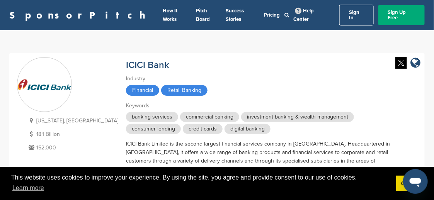 This screenshot has width=434, height=200. I want to click on span: This website uses cookies to improve your experience. By using the site, you agree and provide co..., so click(200, 183).